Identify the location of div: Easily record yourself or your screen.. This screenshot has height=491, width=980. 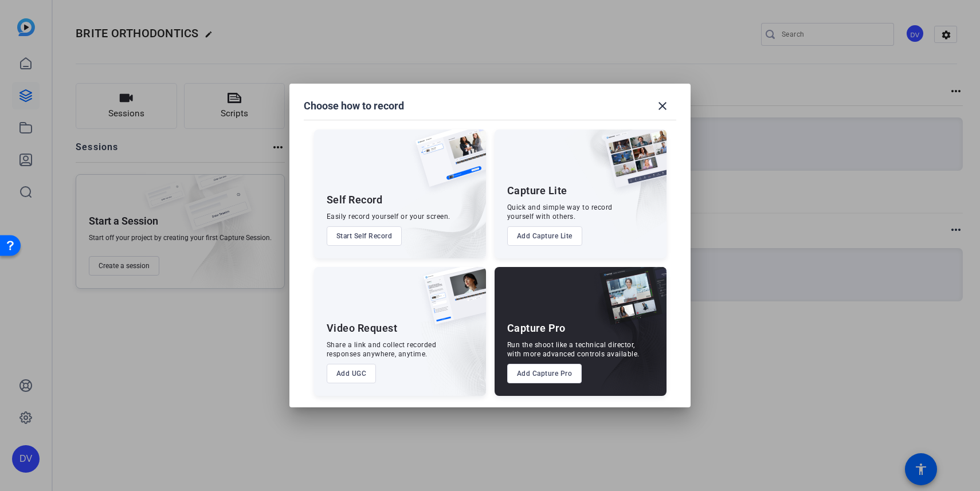
(388, 217).